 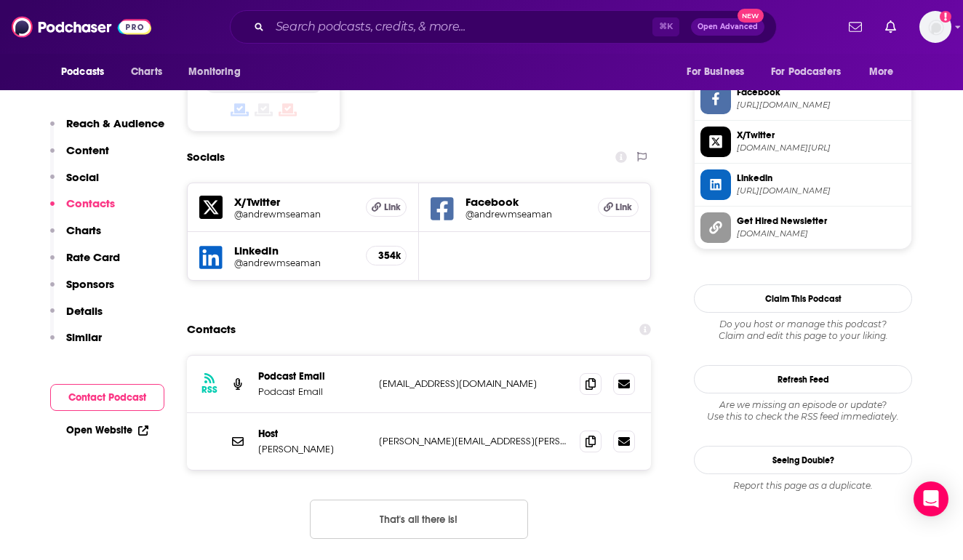 I want to click on h5: 354k, so click(x=387, y=255).